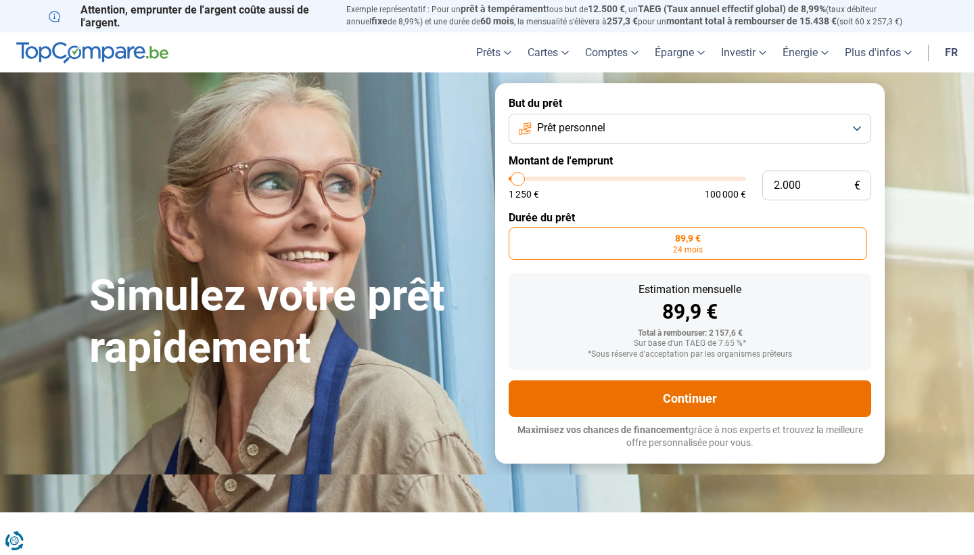 This screenshot has width=974, height=555. I want to click on span: 100 000 €, so click(725, 194).